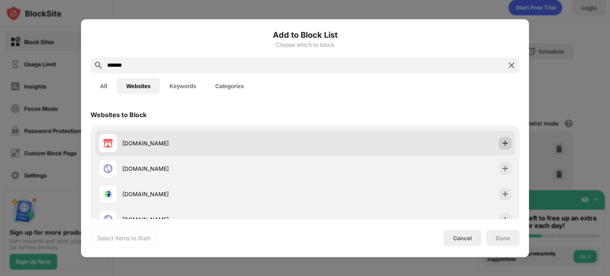 The height and width of the screenshot is (276, 610). Describe the element at coordinates (463, 238) in the screenshot. I see `div: Cancel` at that location.